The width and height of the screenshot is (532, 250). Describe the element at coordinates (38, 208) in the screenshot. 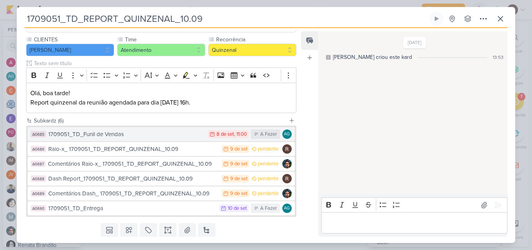

I see `div: AG690` at that location.